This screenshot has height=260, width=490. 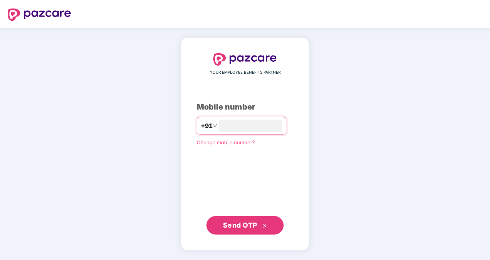 I want to click on button: Send OTPdouble-right, so click(x=245, y=225).